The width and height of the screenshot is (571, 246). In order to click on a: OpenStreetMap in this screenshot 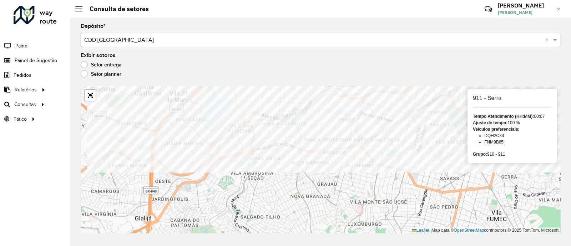, I will do `click(469, 230)`.